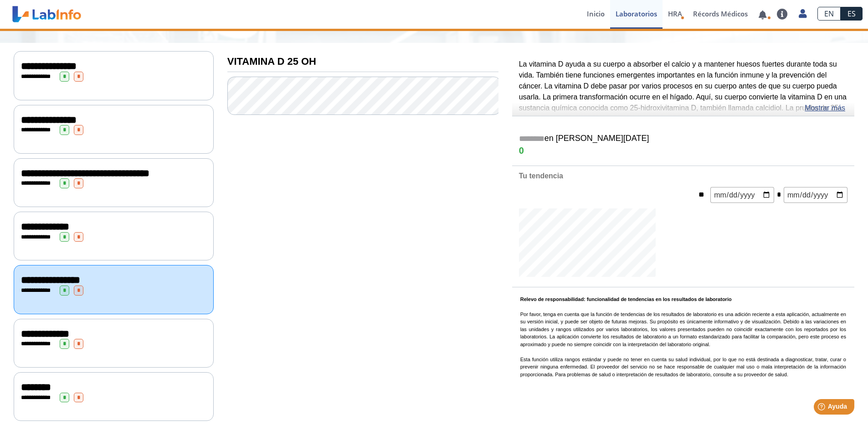 The width and height of the screenshot is (868, 431). Describe the element at coordinates (675, 14) in the screenshot. I see `span: HRA` at that location.